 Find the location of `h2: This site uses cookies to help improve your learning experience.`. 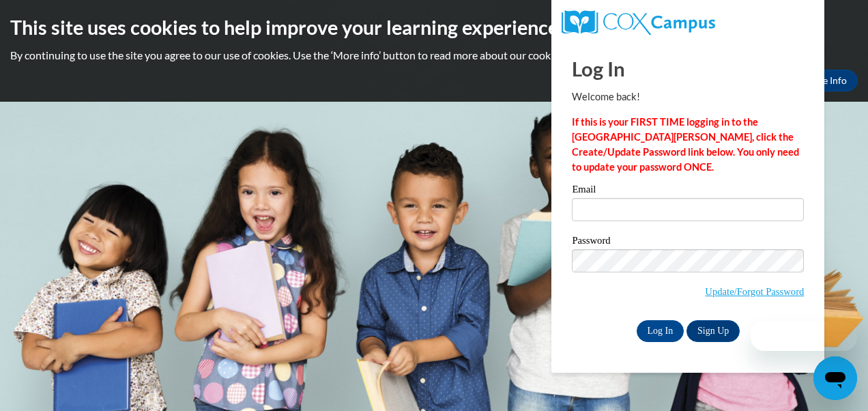

h2: This site uses cookies to help improve your learning experience. is located at coordinates (434, 28).